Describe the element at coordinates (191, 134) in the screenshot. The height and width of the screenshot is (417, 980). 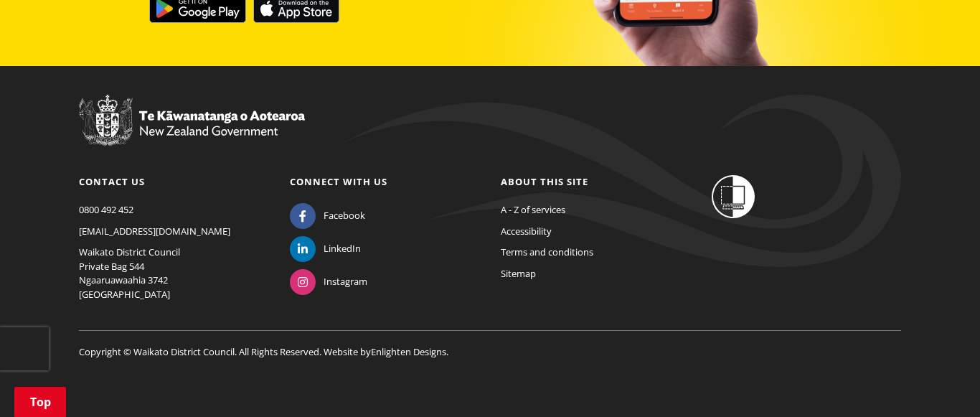
I see `a: New Zealand Government` at that location.